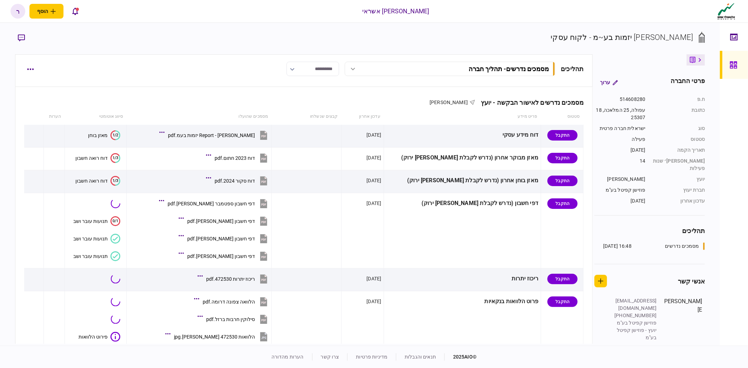  I want to click on div: הלוואות 472530 מזרחי.jpg, so click(214, 337).